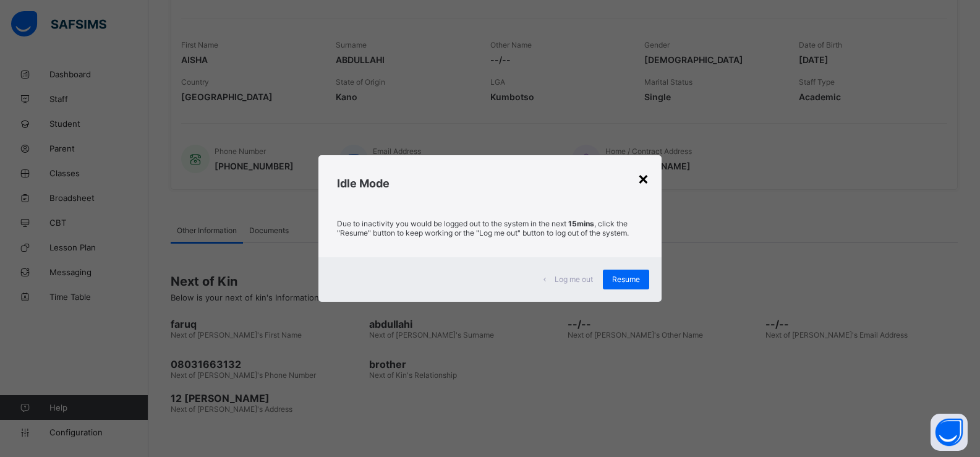  I want to click on button: Open asap, so click(949, 432).